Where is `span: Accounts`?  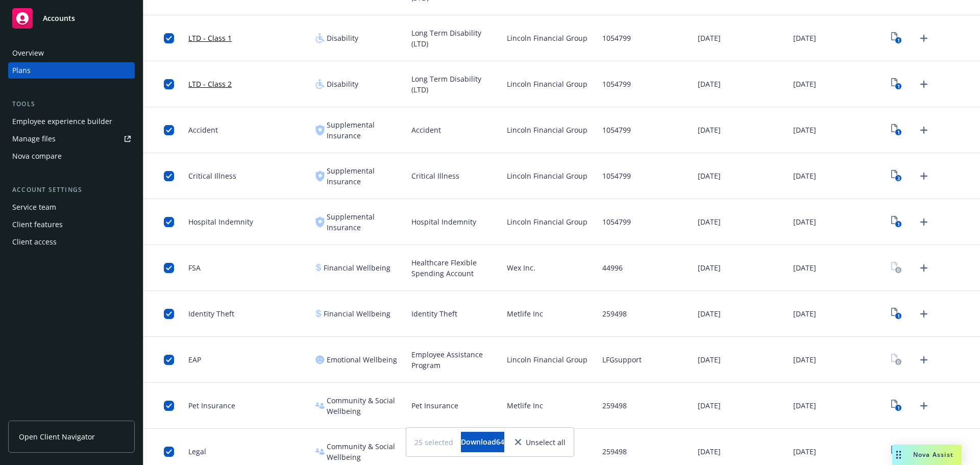 span: Accounts is located at coordinates (59, 18).